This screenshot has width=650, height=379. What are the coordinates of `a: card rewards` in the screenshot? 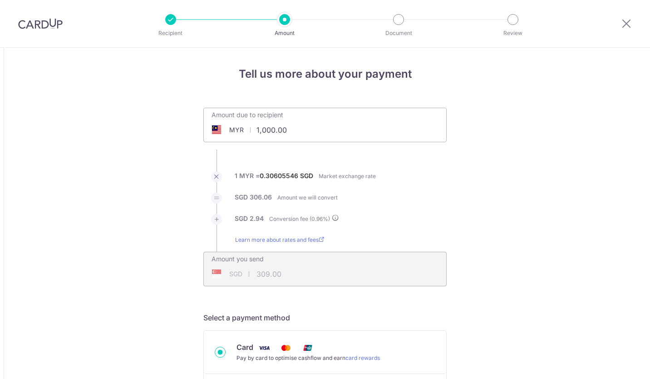 It's located at (363, 357).